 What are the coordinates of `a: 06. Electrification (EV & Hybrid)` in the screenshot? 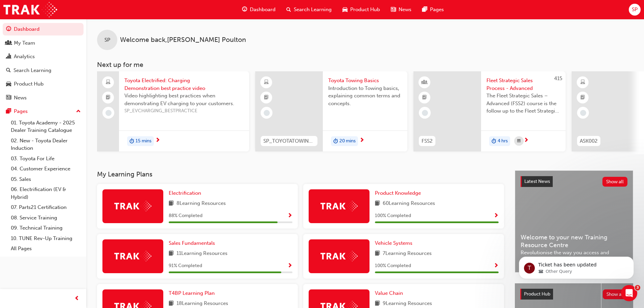 It's located at (46, 193).